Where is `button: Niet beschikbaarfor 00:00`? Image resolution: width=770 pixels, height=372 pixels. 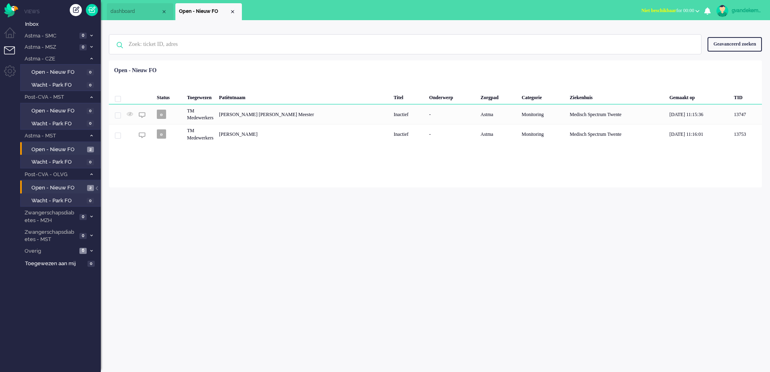
button: Niet beschikbaarfor 00:00 is located at coordinates (670, 10).